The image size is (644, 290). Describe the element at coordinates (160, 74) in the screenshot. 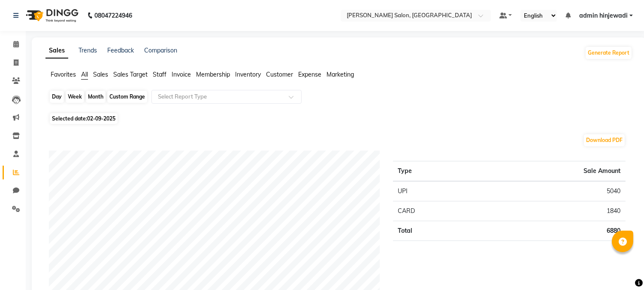

I see `span: Staff` at that location.